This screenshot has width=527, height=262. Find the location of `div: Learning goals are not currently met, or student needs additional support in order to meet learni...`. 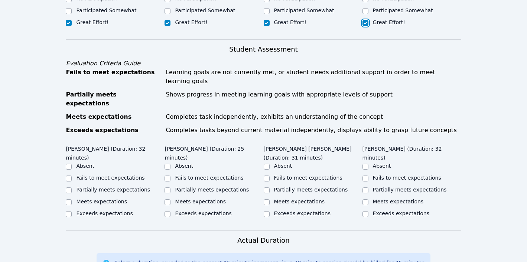

div: Learning goals are not currently met, or student needs additional support in order to meet learni... is located at coordinates (313, 77).